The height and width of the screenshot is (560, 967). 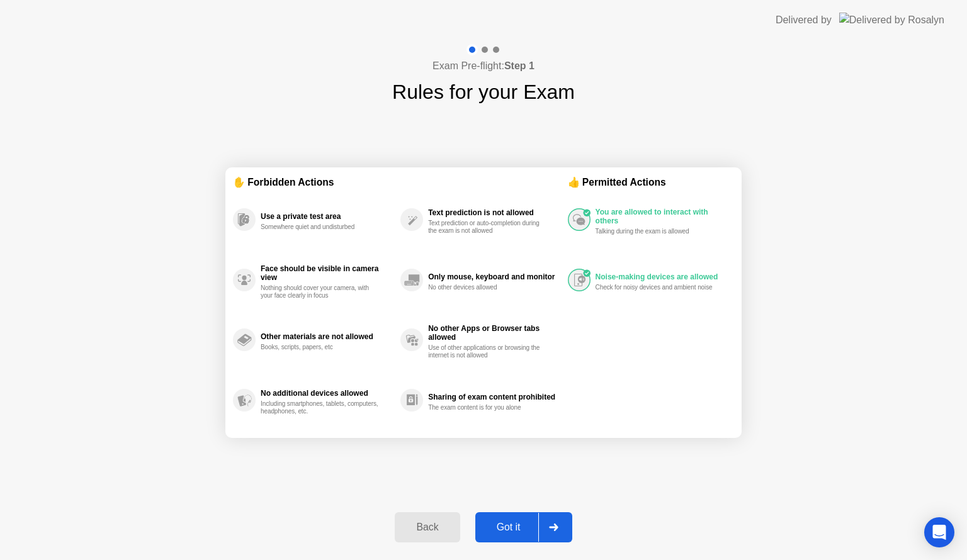 I want to click on div: Got it, so click(x=509, y=528).